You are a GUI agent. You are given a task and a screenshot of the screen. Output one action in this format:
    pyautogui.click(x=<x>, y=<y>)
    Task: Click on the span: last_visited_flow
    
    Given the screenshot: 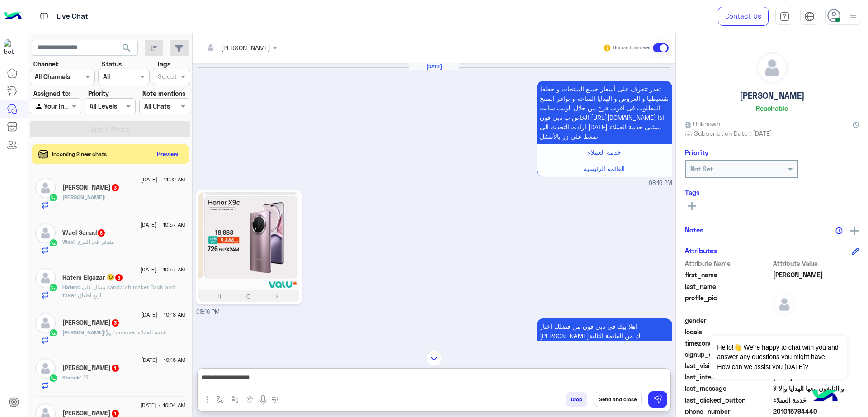 What is the action you would take?
    pyautogui.click(x=728, y=365)
    